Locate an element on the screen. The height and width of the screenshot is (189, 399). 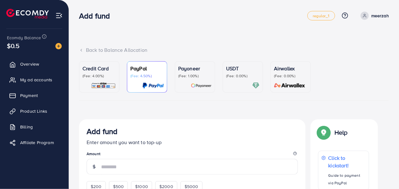
img: logo is located at coordinates (27, 14).